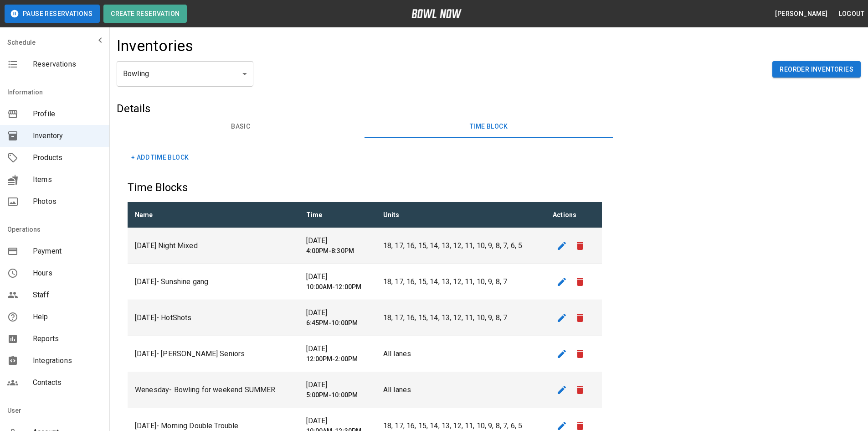  What do you see at coordinates (213, 390) in the screenshot?
I see `p: Wenesday- Bowling for weekend SUMMER` at bounding box center [213, 390].